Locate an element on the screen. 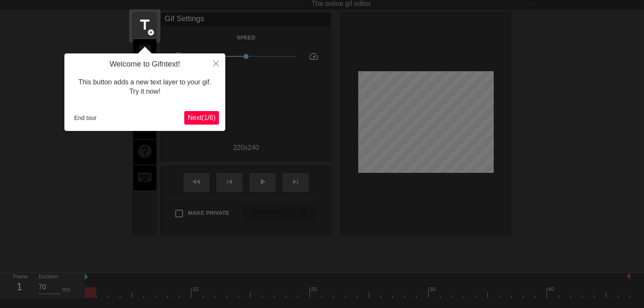  span: Next ( 1 / 6 ) is located at coordinates (202, 117).